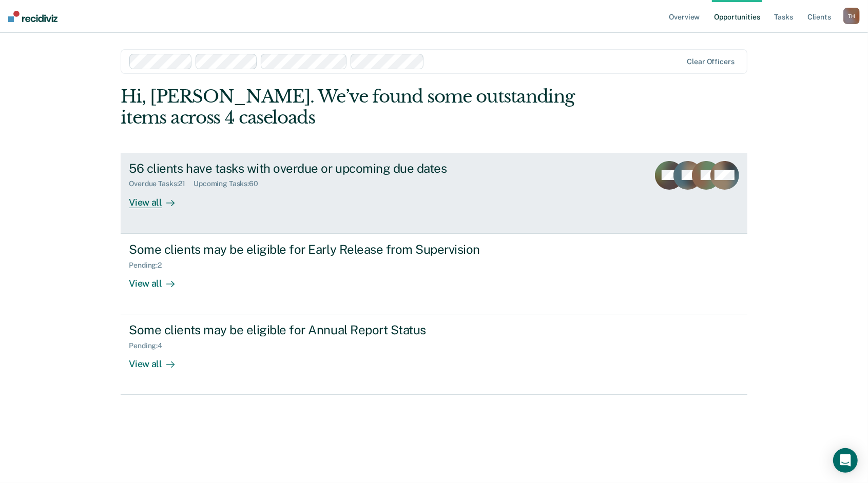 The height and width of the screenshot is (483, 868). I want to click on div: Clear officers, so click(710, 62).